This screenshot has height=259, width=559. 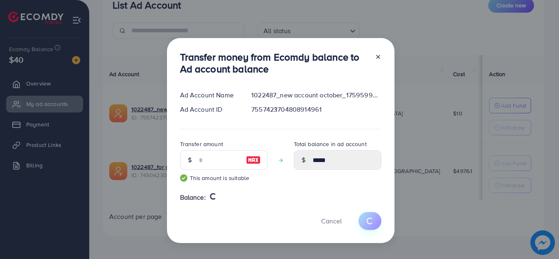 I want to click on span: Balance:, so click(x=193, y=197).